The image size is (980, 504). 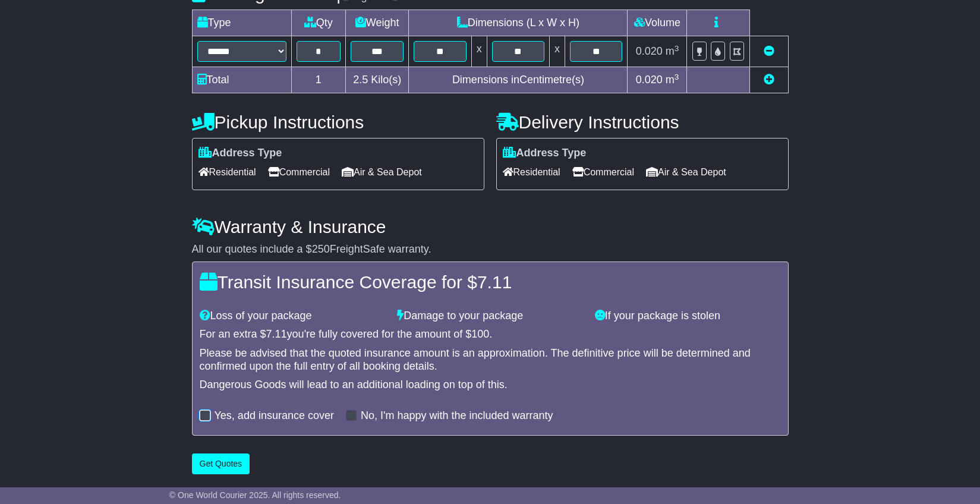 What do you see at coordinates (292, 316) in the screenshot?
I see `div: Loss of your package` at bounding box center [292, 316].